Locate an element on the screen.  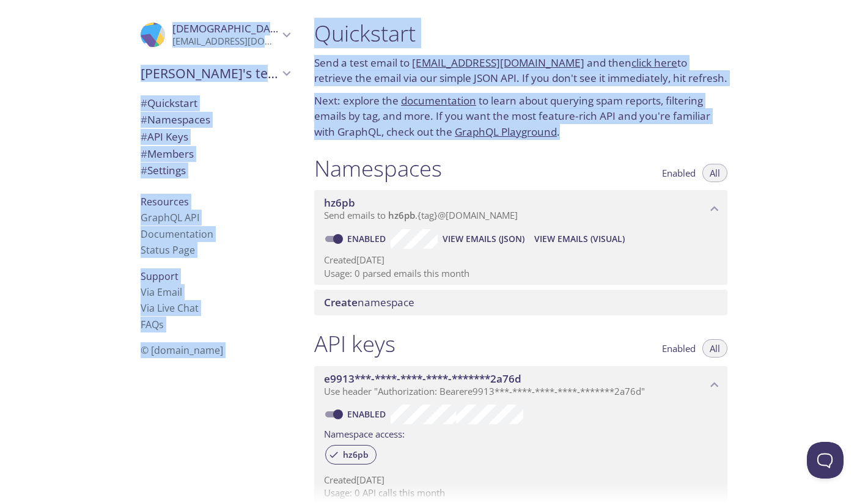
a: Via Email is located at coordinates (162, 292).